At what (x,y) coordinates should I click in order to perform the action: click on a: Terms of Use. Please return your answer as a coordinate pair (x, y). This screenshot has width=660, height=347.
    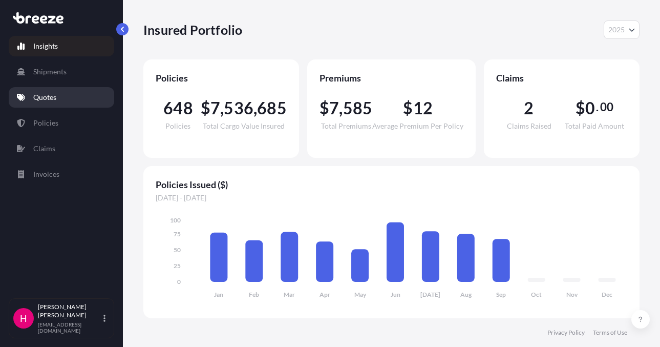
    Looking at the image, I should click on (610, 332).